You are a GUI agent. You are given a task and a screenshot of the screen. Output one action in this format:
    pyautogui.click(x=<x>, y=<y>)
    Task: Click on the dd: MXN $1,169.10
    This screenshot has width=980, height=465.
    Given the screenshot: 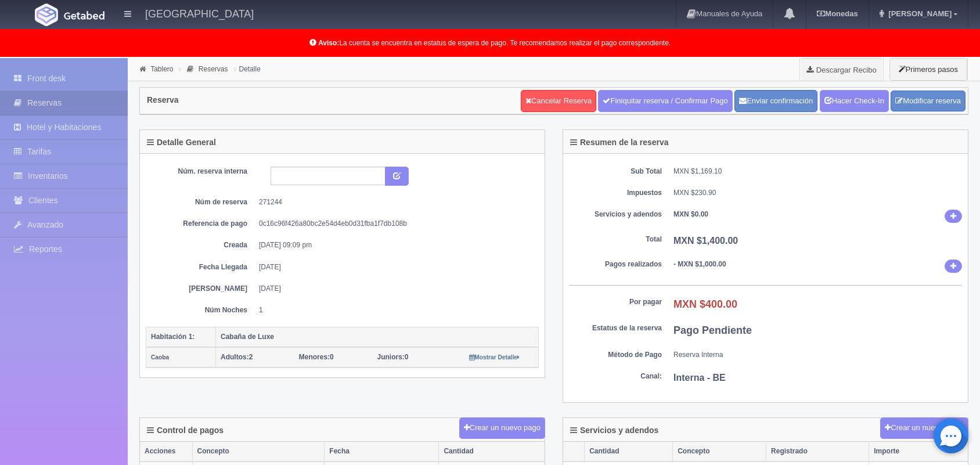 What is the action you would take?
    pyautogui.click(x=817, y=171)
    